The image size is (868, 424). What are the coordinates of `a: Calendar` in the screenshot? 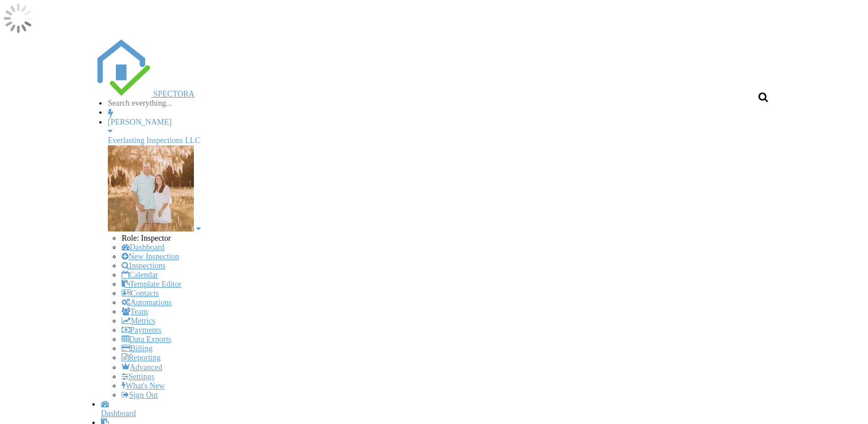 It's located at (140, 274).